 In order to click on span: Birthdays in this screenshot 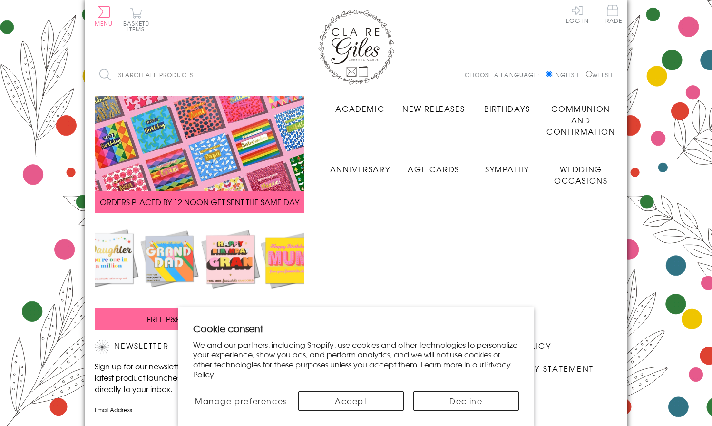, I will do `click(507, 108)`.